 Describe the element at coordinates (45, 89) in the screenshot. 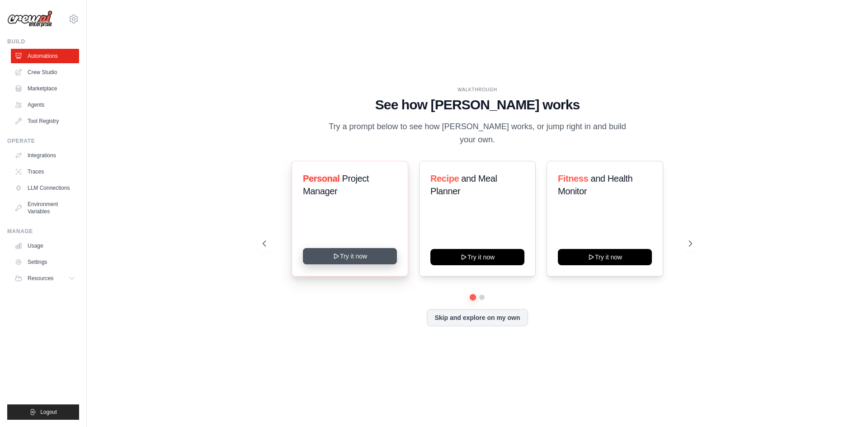

I see `a: Marketplace` at that location.